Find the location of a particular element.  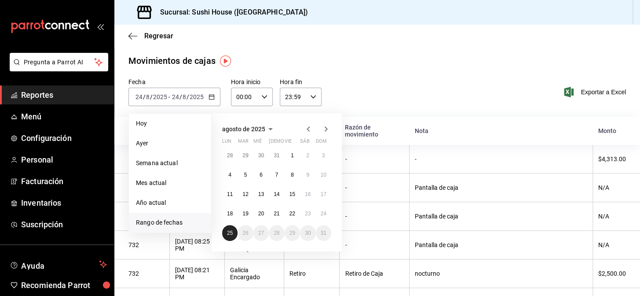

span: Hoy is located at coordinates (170, 123).